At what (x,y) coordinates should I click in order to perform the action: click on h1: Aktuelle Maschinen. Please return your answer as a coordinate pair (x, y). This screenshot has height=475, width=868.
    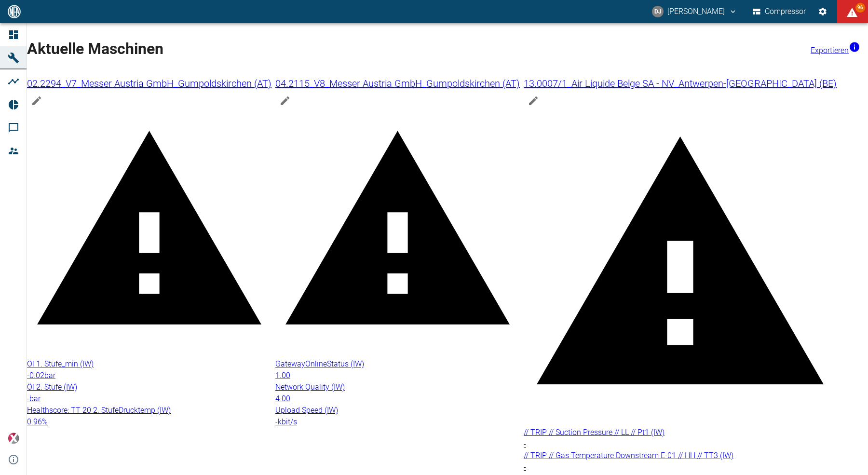
    Looking at the image, I should click on (447, 48).